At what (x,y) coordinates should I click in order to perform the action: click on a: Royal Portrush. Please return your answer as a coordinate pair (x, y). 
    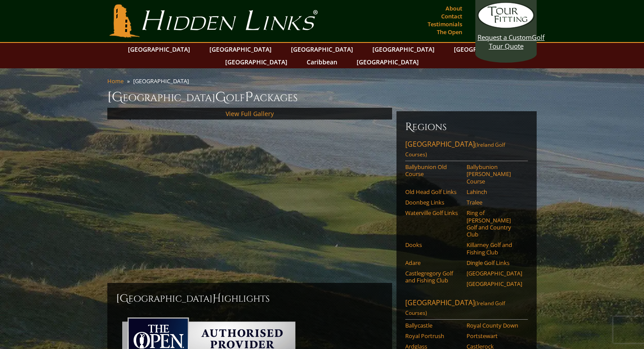
    Looking at the image, I should click on (433, 336).